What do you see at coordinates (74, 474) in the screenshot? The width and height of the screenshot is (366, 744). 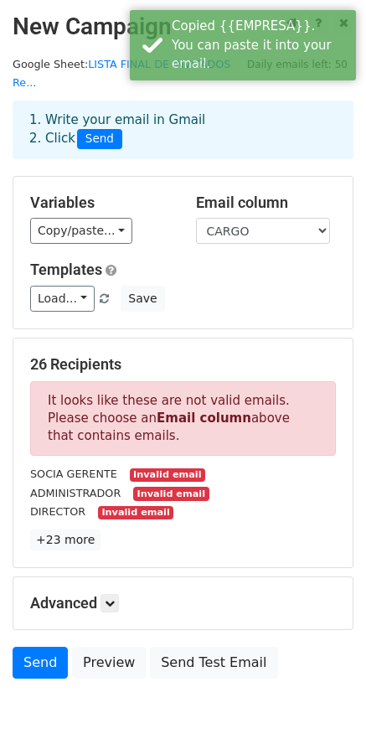 I see `small: SOCIA GERENTE` at bounding box center [74, 474].